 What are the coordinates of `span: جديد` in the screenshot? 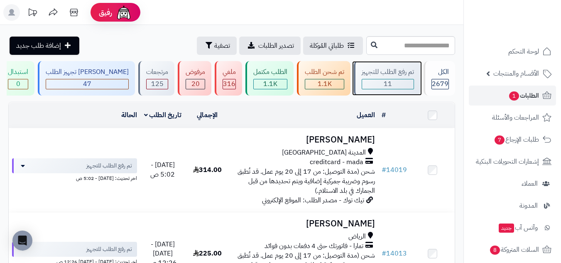 It's located at (506, 228).